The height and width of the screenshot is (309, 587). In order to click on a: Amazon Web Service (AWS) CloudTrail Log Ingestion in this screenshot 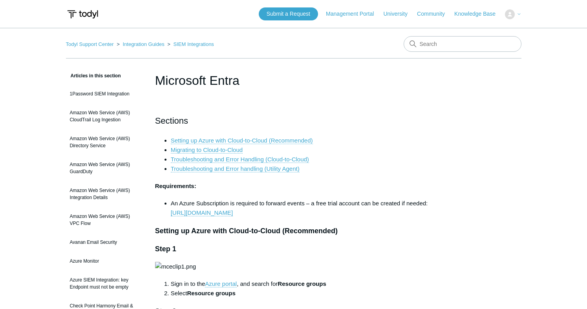, I will do `click(105, 116)`.